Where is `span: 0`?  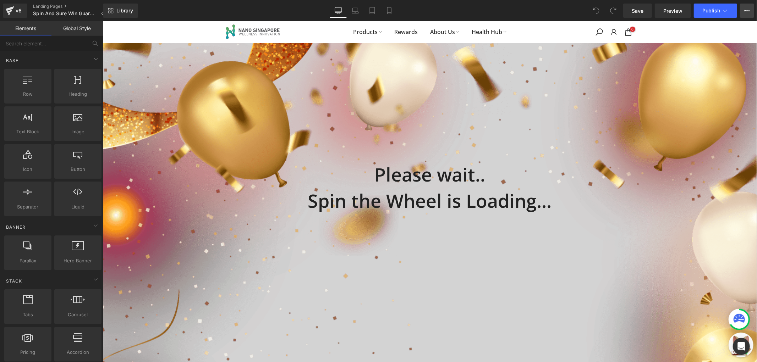
span: 0 is located at coordinates (530, 8).